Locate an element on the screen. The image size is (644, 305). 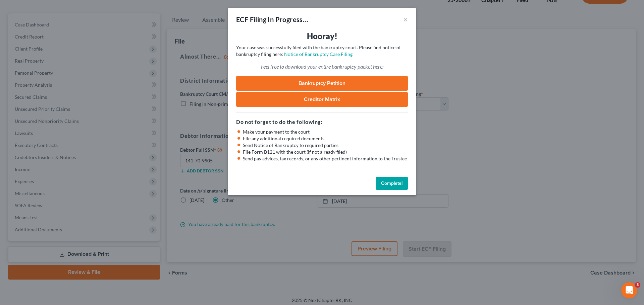
span: 3 is located at coordinates (638, 285).